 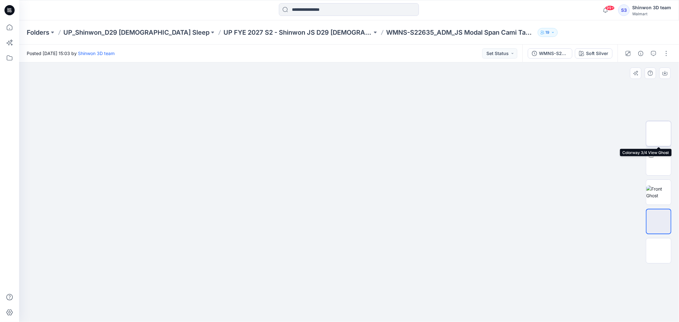 I want to click on button: Soft Silver, so click(x=594, y=53).